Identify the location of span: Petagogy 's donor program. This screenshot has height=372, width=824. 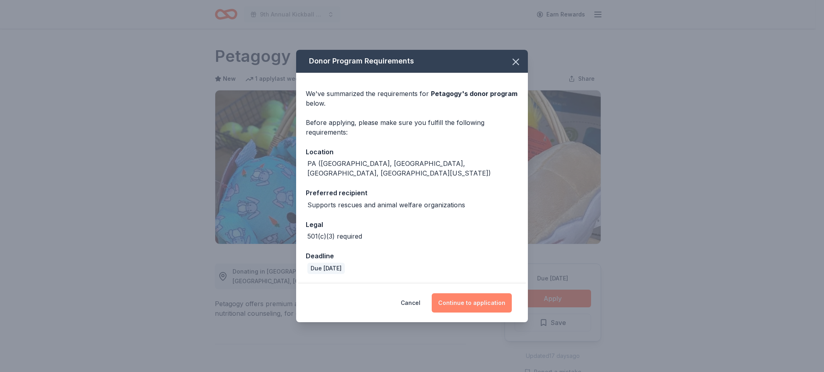
(474, 94).